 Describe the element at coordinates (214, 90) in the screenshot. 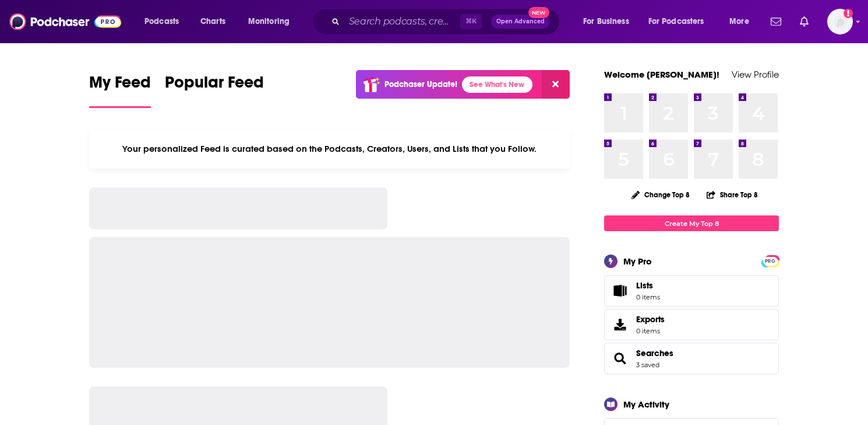

I see `a: Popular Feed` at that location.